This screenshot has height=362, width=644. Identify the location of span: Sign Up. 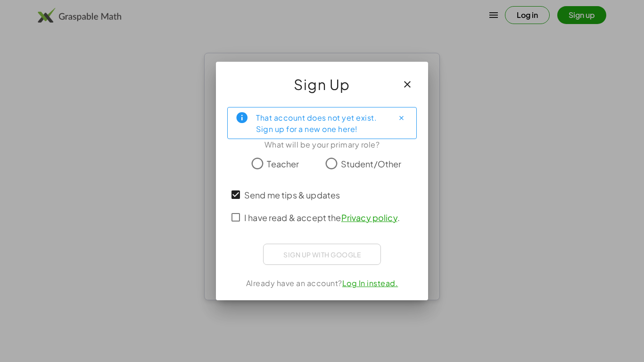
(322, 85).